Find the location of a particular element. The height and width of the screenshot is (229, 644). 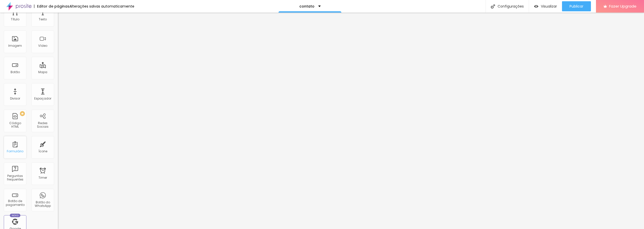

div: Botão do WhatsApp is located at coordinates (43, 204).